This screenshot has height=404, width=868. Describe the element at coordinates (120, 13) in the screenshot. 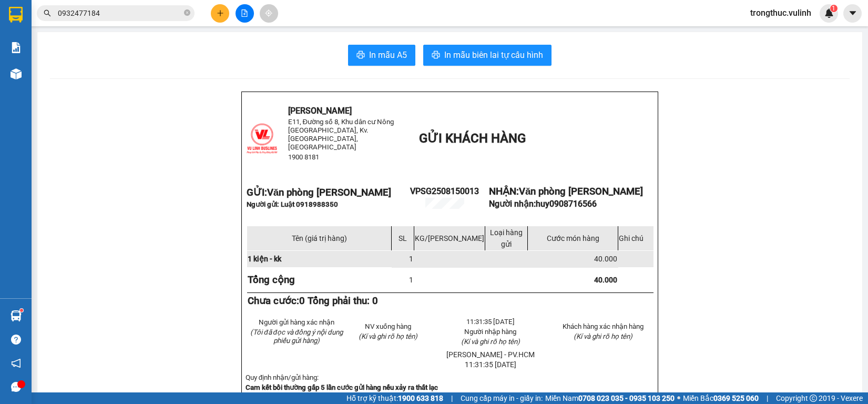

I see `input: Tìm tên, số ĐT hoặc mã đơn` at that location.